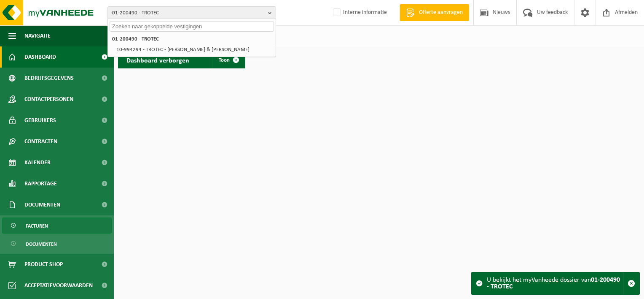 The height and width of the screenshot is (299, 644). I want to click on label: Interne informatie, so click(359, 13).